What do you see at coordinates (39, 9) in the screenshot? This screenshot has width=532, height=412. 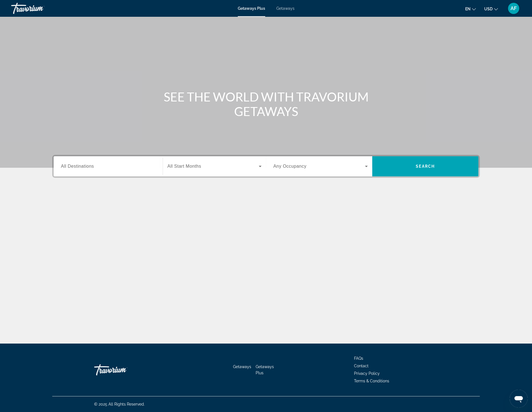 I see `a: Travorium` at bounding box center [39, 9].